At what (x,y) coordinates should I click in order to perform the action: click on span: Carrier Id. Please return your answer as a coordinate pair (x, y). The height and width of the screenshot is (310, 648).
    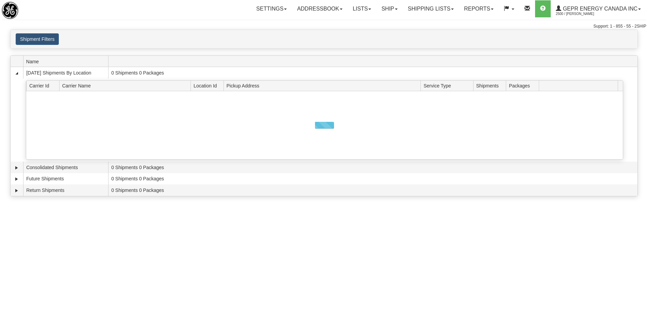
    Looking at the image, I should click on (44, 85).